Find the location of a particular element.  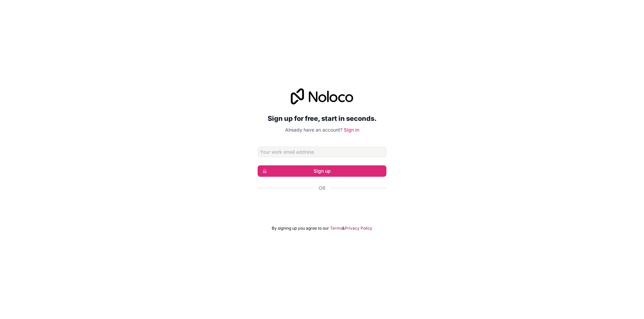

span: Or is located at coordinates (322, 188).